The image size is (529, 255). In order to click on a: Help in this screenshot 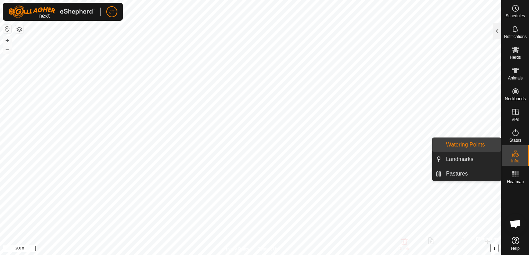, I will do `click(515, 244)`.